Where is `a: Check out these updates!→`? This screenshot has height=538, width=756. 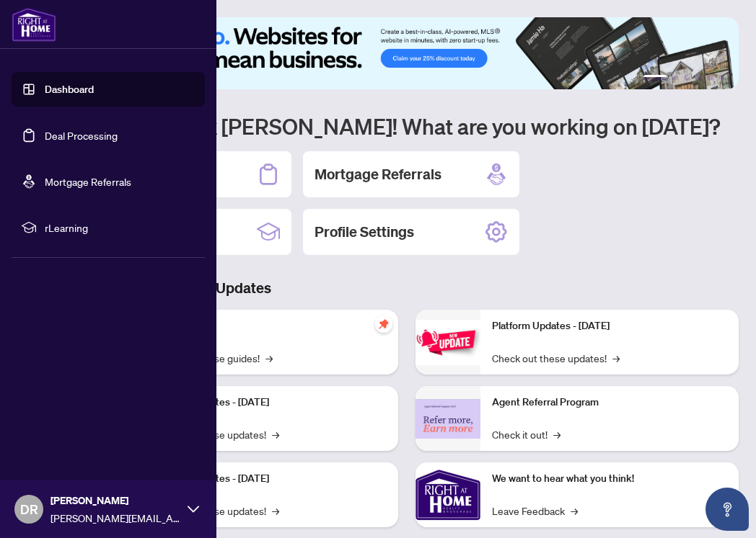 a: Check out these updates!→ is located at coordinates (555, 358).